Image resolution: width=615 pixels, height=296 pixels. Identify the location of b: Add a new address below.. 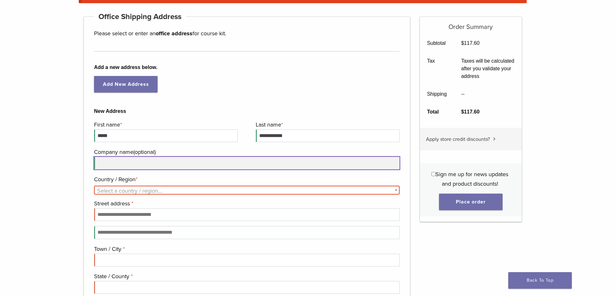
(247, 67).